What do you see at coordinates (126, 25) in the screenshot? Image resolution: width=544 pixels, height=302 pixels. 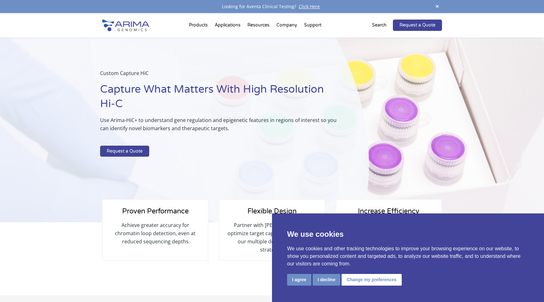 I see `img: Arima-Genomics-logo` at bounding box center [126, 25].